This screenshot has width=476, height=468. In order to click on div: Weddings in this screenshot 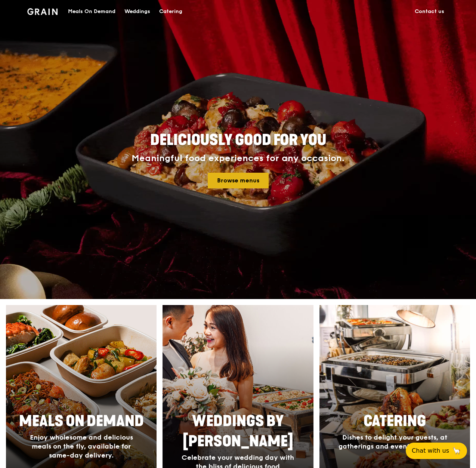, I will do `click(137, 12)`.